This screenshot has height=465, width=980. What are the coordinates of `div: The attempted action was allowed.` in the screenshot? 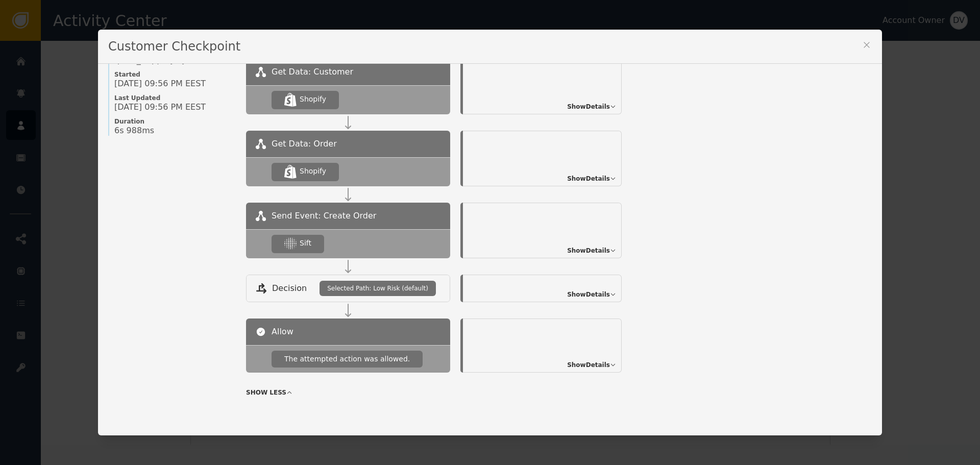 It's located at (347, 359).